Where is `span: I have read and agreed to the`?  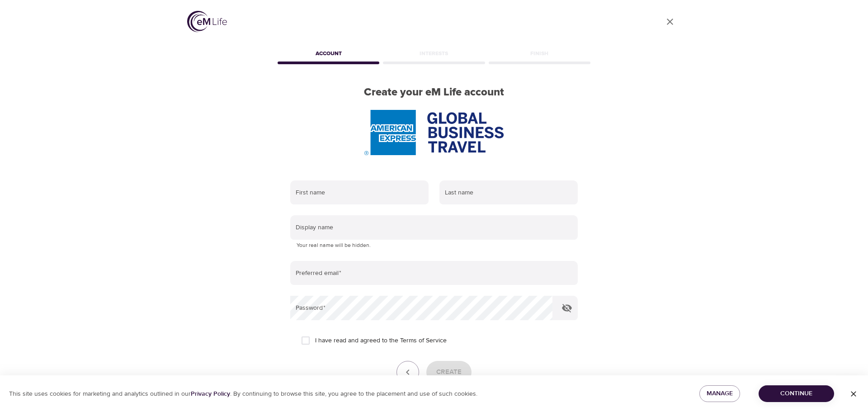
span: I have read and agreed to the is located at coordinates (381, 341).